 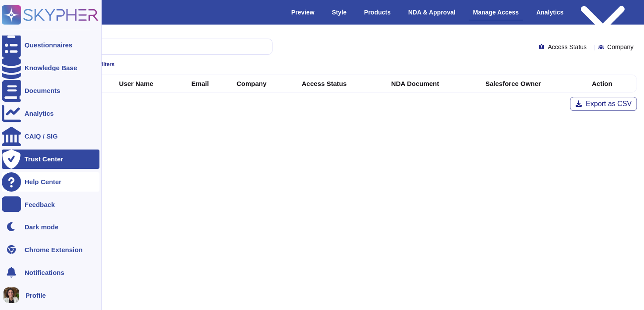 I want to click on th: Company, so click(x=264, y=83).